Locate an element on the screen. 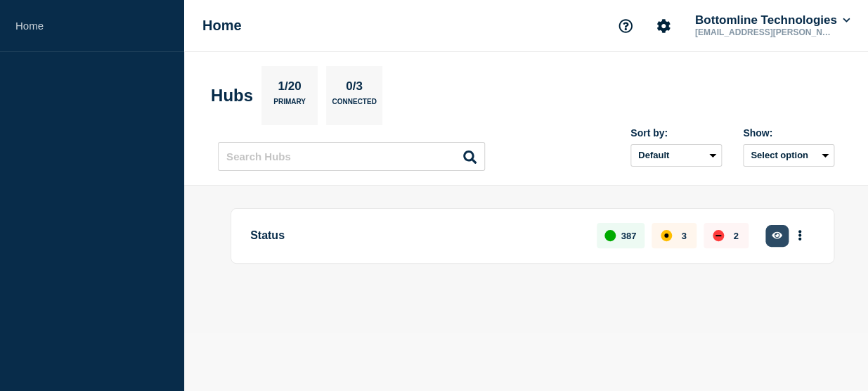  h1: Home is located at coordinates (222, 25).